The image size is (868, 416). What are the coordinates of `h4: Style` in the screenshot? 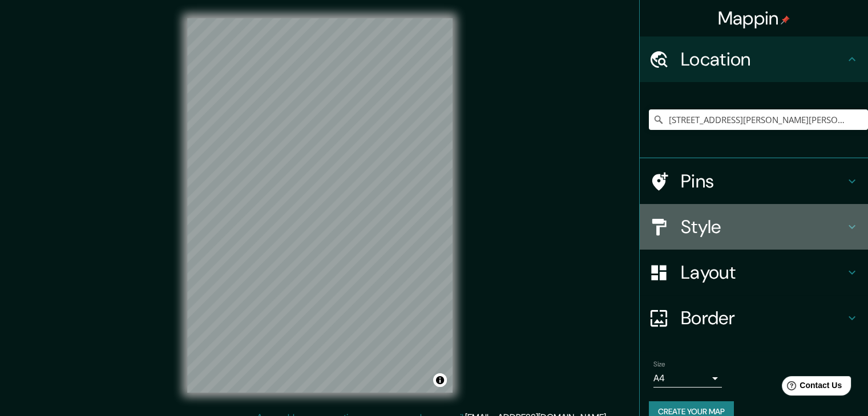 It's located at (764, 227).